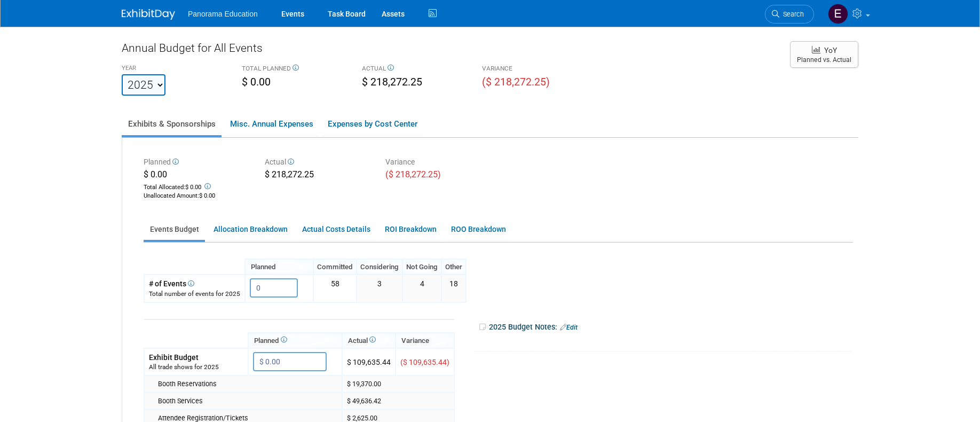  Describe the element at coordinates (665, 327) in the screenshot. I see `div: 2025 Budget Notes:` at that location.